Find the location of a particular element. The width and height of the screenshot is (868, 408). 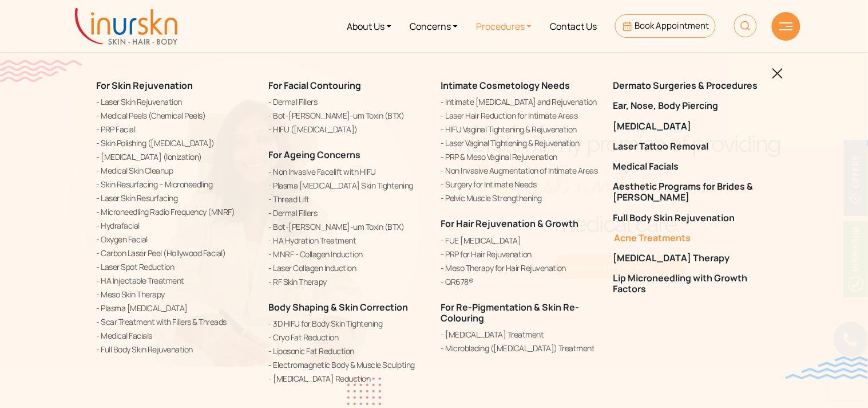

a: PRP Facial is located at coordinates (176, 129).